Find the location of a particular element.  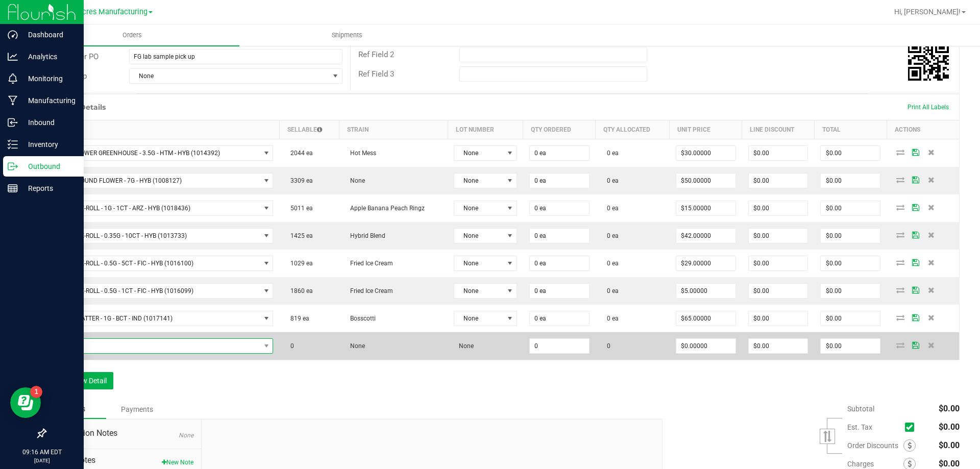

span: Calculate excise tax is located at coordinates (912, 427).